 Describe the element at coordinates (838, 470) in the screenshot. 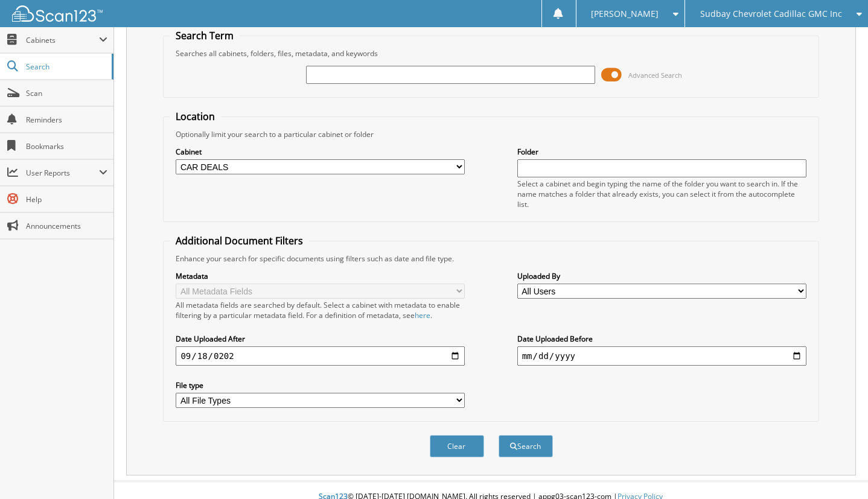

I see `div: Chat Widget` at that location.